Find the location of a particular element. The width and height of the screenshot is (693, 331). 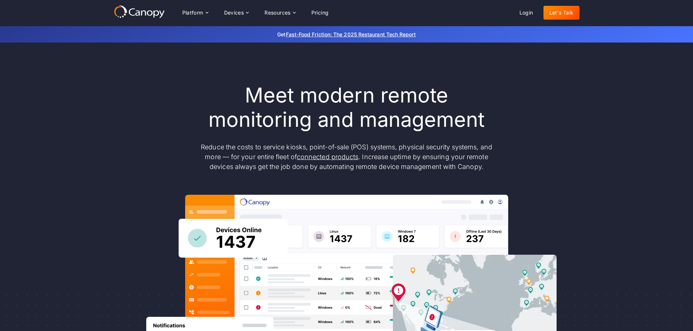

a: connected products is located at coordinates (327, 157).